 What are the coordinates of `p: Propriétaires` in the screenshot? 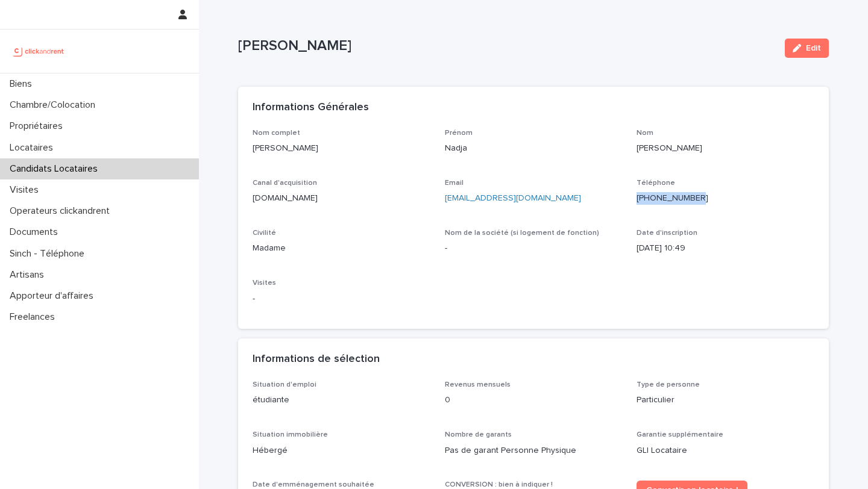 It's located at (38, 126).